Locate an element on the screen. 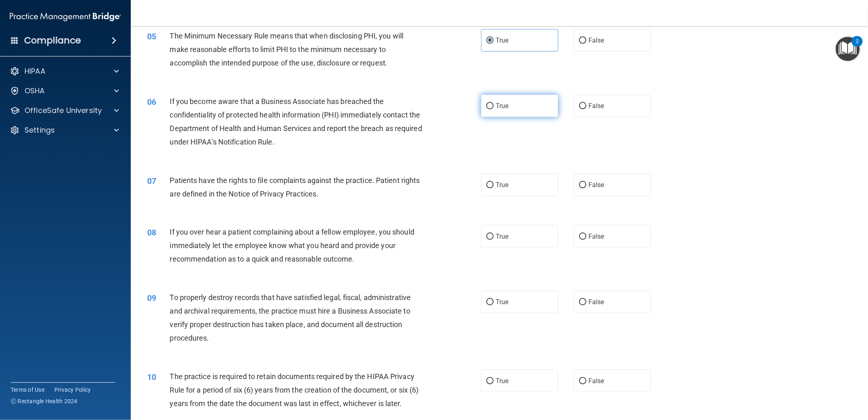  p: HIPAA is located at coordinates (34, 71).